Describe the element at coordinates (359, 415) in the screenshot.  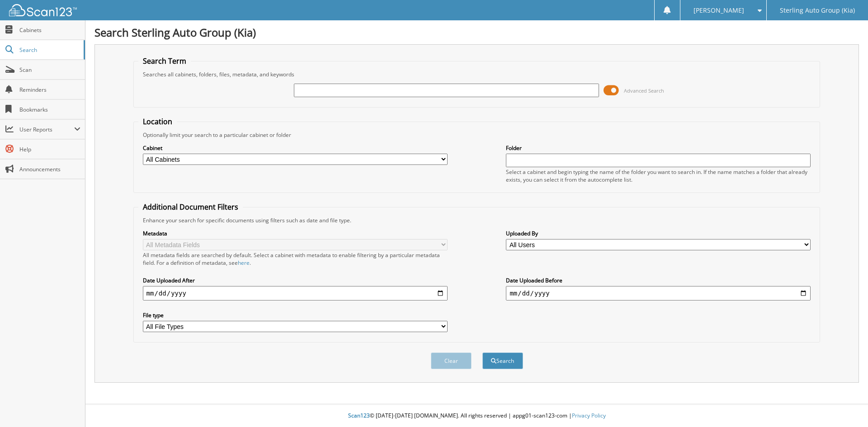
I see `span: Scan123` at that location.